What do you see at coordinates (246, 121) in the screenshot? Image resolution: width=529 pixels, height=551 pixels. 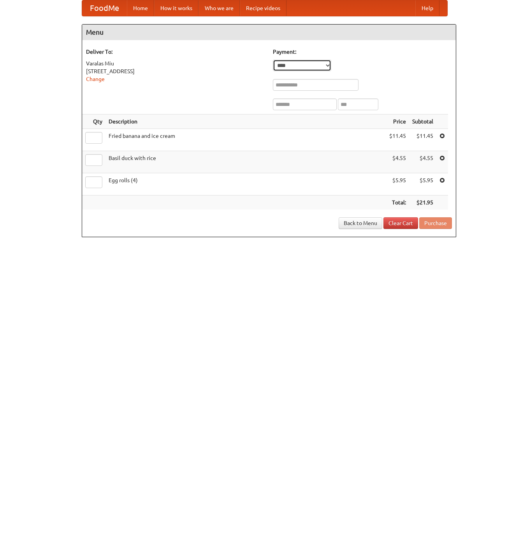 I see `th: Description` at bounding box center [246, 121].